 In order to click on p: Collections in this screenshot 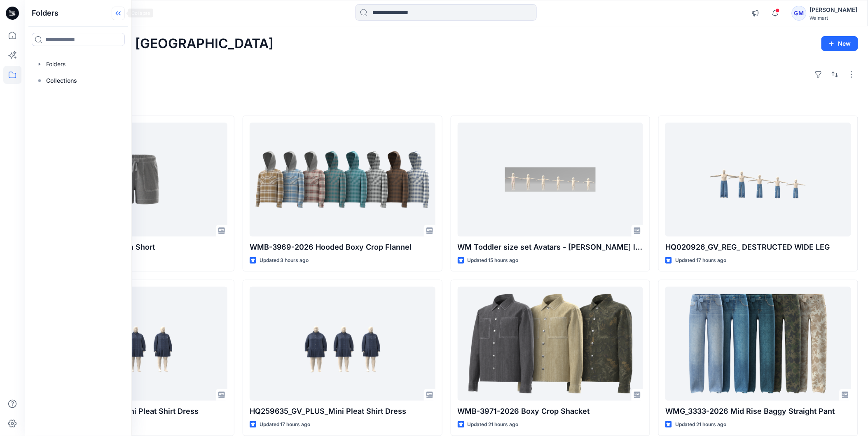, I will do `click(62, 81)`.